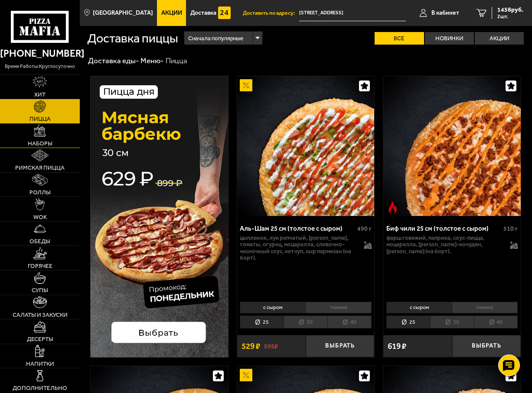 The width and height of the screenshot is (532, 393). Describe the element at coordinates (40, 119) in the screenshot. I see `span: Пицца` at that location.